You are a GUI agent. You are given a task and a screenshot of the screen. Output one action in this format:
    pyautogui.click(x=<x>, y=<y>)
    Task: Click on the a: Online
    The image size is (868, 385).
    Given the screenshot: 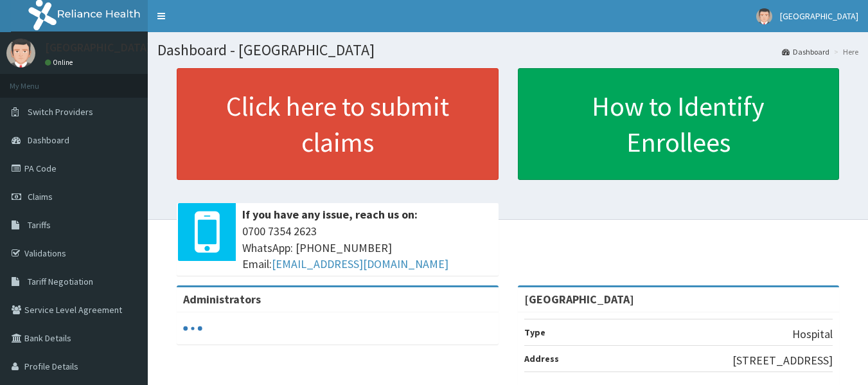 What is the action you would take?
    pyautogui.click(x=60, y=63)
    